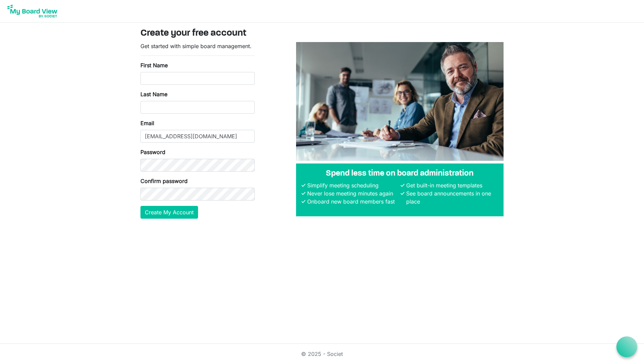 Image resolution: width=644 pixels, height=364 pixels. I want to click on a: © 2025 - Societ, so click(322, 354).